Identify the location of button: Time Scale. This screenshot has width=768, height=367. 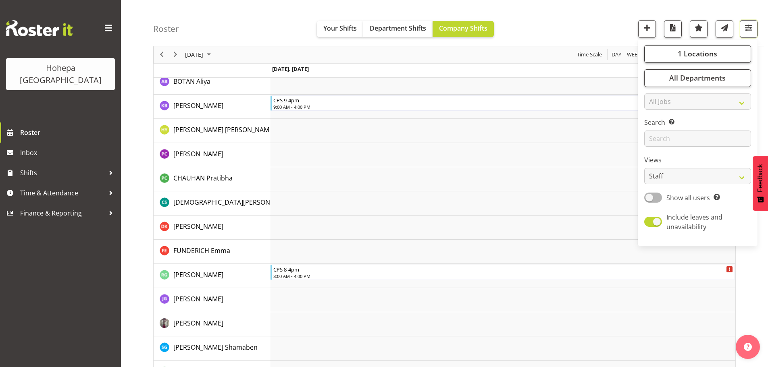
(589, 55).